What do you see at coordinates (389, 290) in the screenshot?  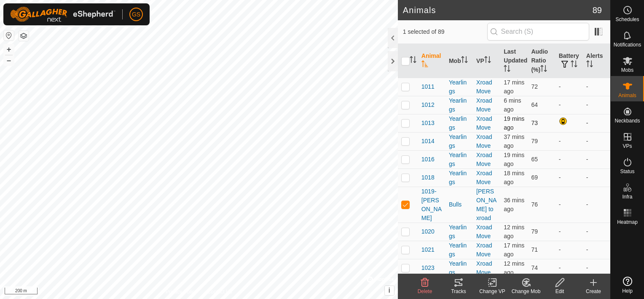 I see `button: i` at bounding box center [389, 290].